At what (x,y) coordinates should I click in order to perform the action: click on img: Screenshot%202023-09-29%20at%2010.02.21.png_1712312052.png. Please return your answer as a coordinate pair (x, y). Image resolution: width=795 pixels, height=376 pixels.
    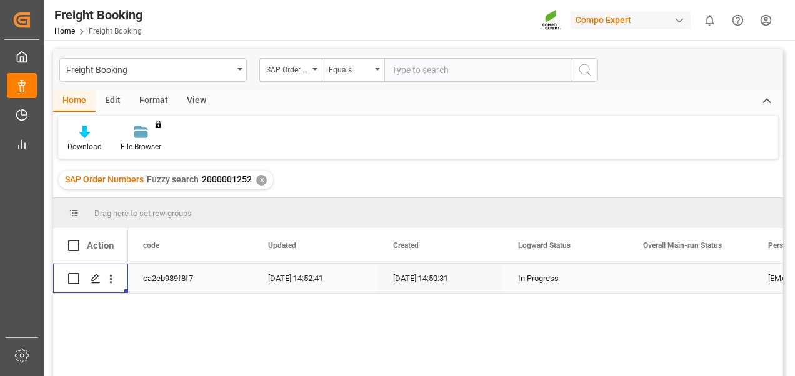
    Looking at the image, I should click on (552, 20).